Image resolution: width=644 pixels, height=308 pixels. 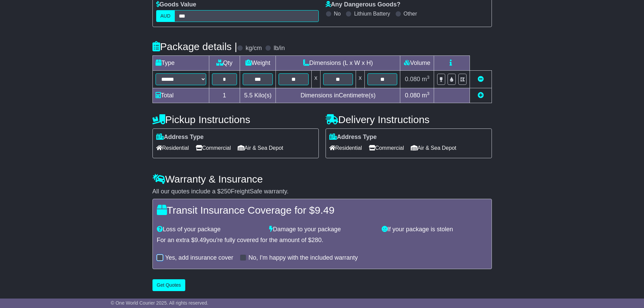 I want to click on a: Add new item, so click(x=481, y=95).